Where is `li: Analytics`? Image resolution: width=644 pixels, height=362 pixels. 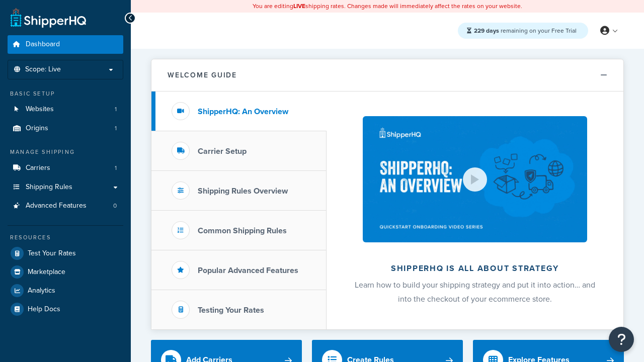
li: Analytics is located at coordinates (66, 290).